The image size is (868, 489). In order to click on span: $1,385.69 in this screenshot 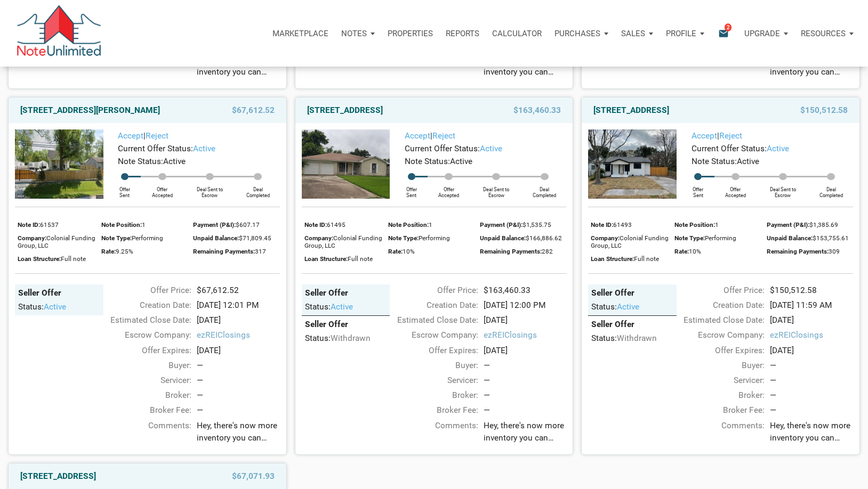, I will do `click(824, 225)`.